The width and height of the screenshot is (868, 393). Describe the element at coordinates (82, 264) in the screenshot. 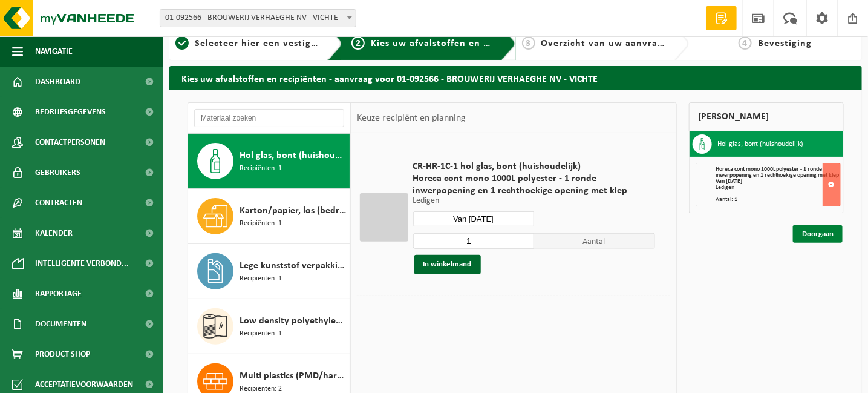

I see `span: Intelligente verbond...` at that location.